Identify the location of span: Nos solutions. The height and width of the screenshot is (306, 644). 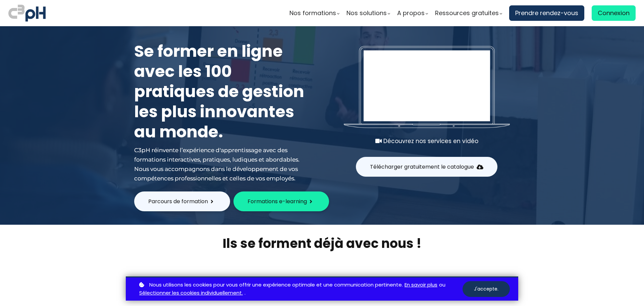
(367, 13).